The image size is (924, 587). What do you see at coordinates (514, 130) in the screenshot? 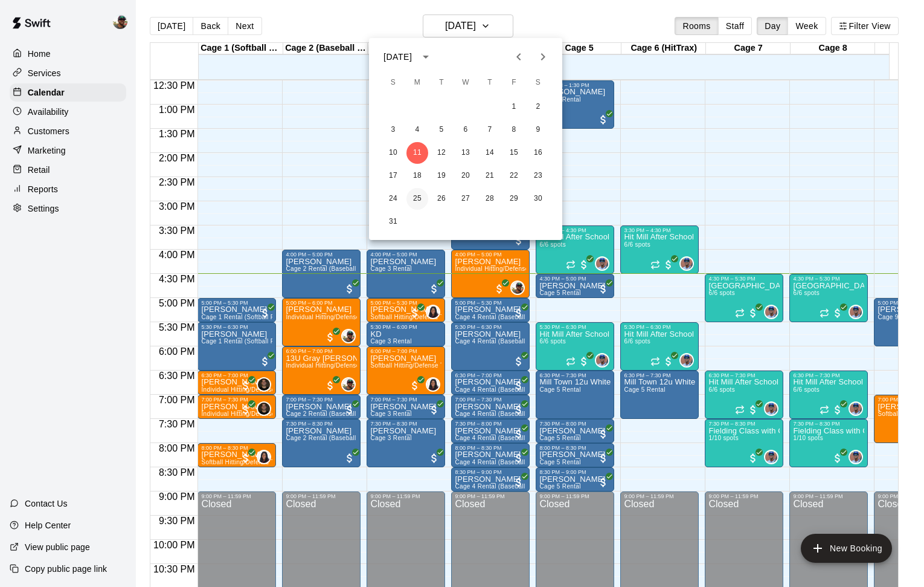
I see `button: 8` at bounding box center [514, 130].